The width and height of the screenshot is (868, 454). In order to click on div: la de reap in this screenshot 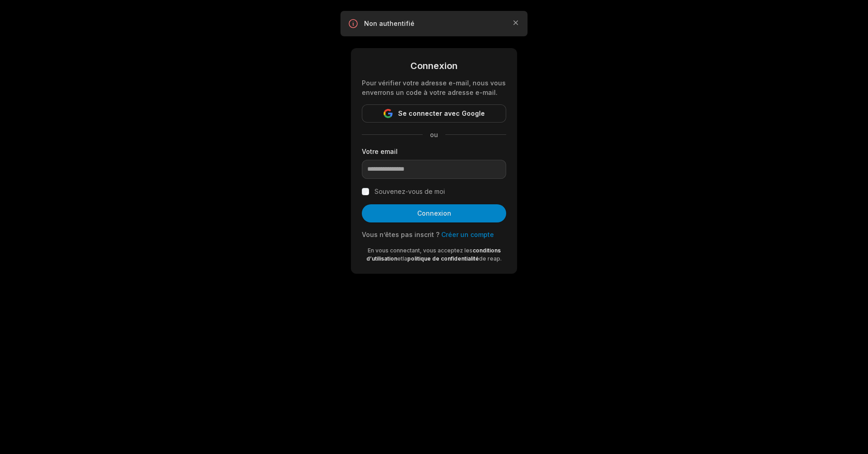, I will do `click(434, 255)`.